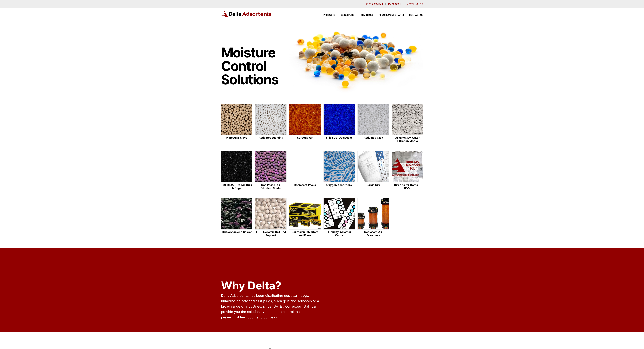 The height and width of the screenshot is (349, 644). Describe the element at coordinates (327, 15) in the screenshot. I see `a: Products` at that location.